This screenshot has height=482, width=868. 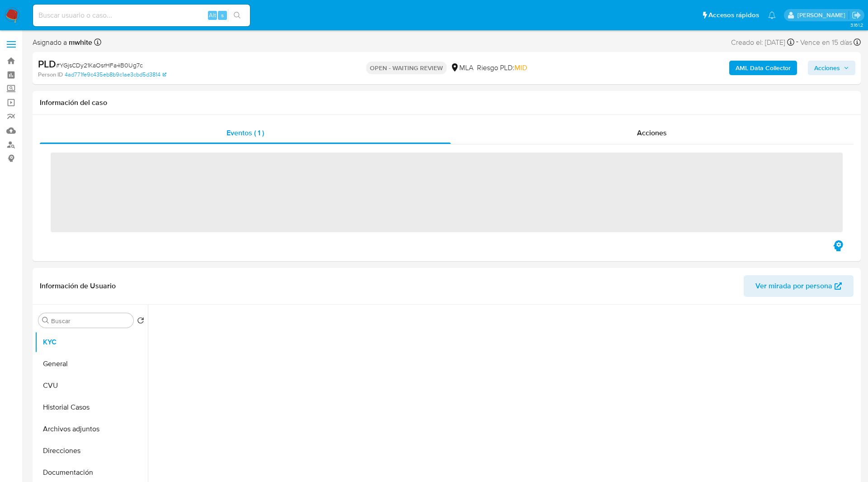 What do you see at coordinates (462, 68) in the screenshot?
I see `div: MLA` at bounding box center [462, 68].